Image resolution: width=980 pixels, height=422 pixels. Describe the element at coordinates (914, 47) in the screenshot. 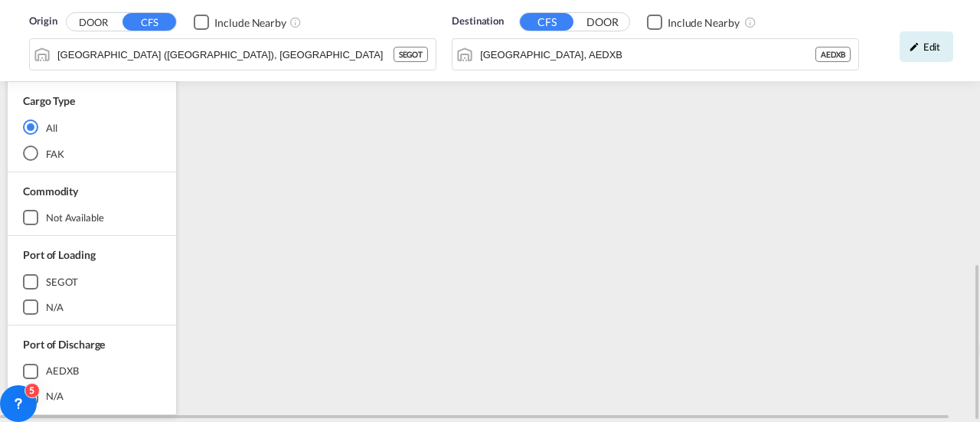

I see `md-icon: icon-pencil` at that location.